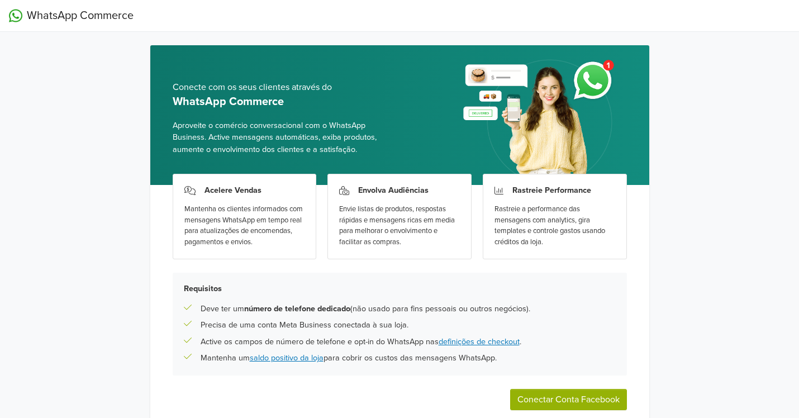 The height and width of the screenshot is (418, 799). What do you see at coordinates (282, 137) in the screenshot?
I see `span: Aproveite o comércio conversacional com o WhatsApp Business. Active mensagens automáticas, exiba ...` at bounding box center [282, 137].